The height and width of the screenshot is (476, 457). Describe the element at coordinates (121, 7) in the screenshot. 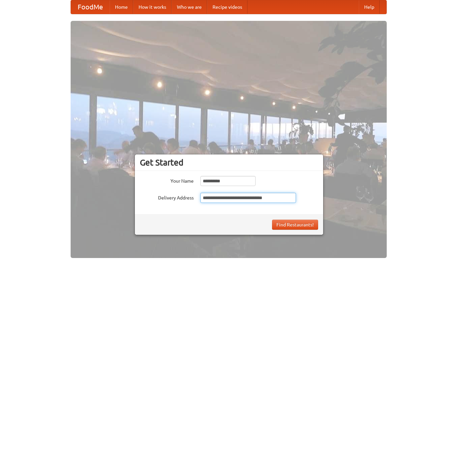

I see `a: Home` at that location.